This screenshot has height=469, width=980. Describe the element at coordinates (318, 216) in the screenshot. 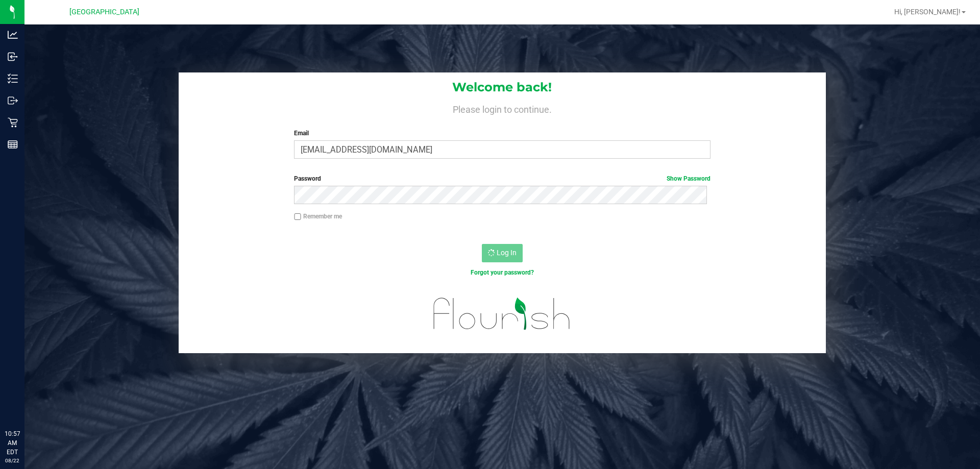

I see `label: Remember me` at that location.